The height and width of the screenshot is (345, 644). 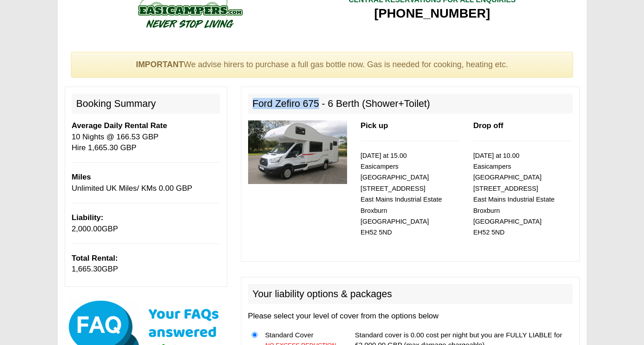 What do you see at coordinates (88, 218) in the screenshot?
I see `b: Liability:` at bounding box center [88, 218].